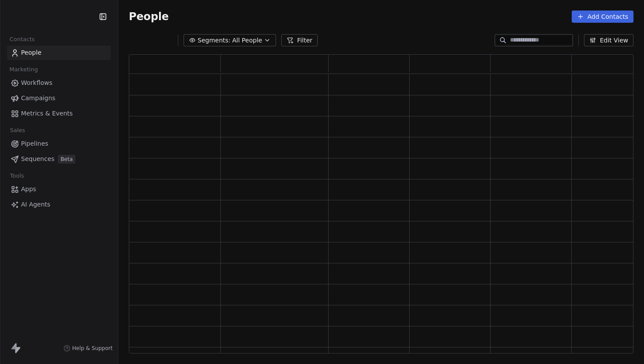  Describe the element at coordinates (22, 40) in the screenshot. I see `span: Contacts` at that location.